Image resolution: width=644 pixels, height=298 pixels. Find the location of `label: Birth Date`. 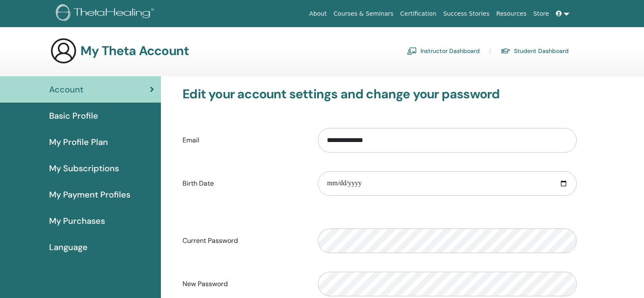

label: Birth Date is located at coordinates (244, 184).